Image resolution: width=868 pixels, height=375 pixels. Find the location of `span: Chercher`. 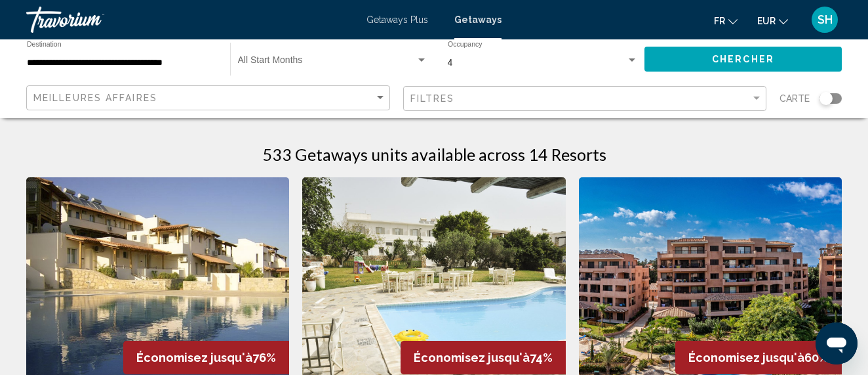

span: Chercher is located at coordinates (743, 59).